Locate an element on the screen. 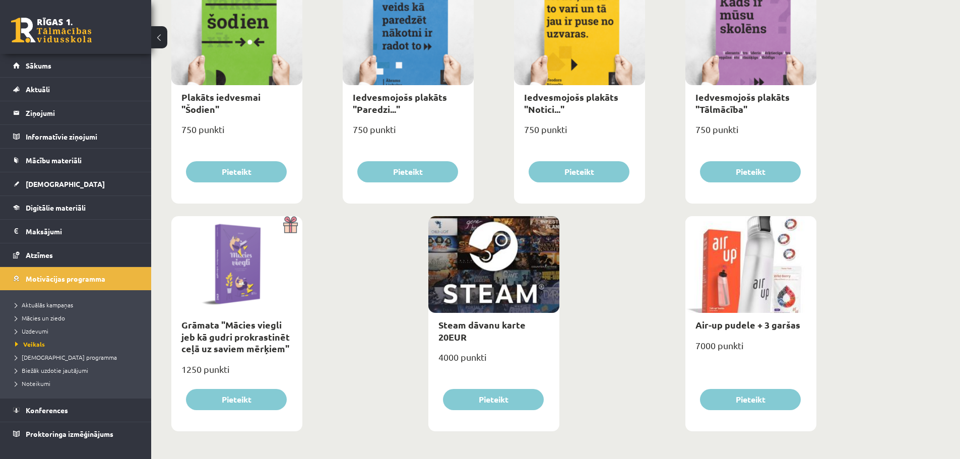 The height and width of the screenshot is (459, 960). span: Konferences is located at coordinates (47, 410).